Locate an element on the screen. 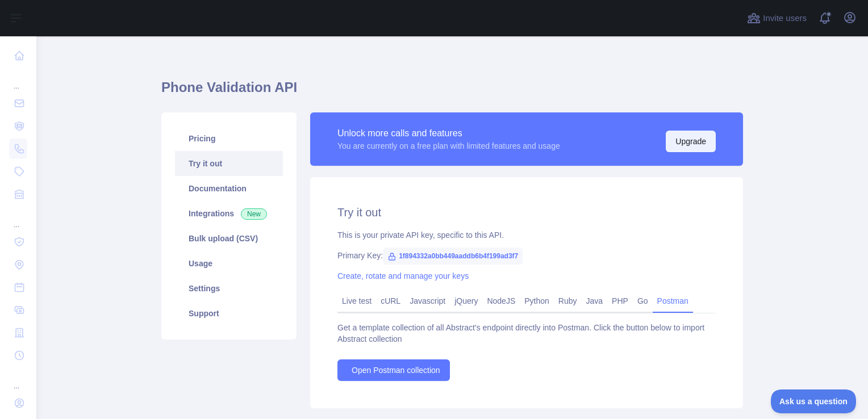  a: Pricing is located at coordinates (229, 139).